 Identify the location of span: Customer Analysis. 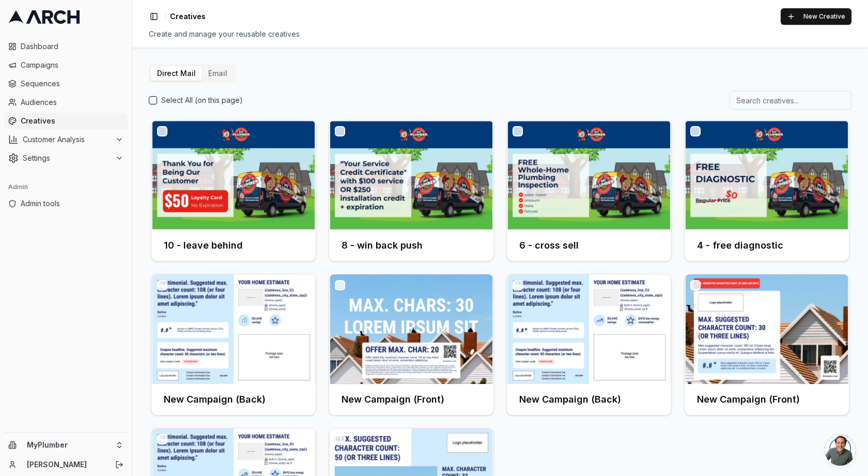
(66, 139).